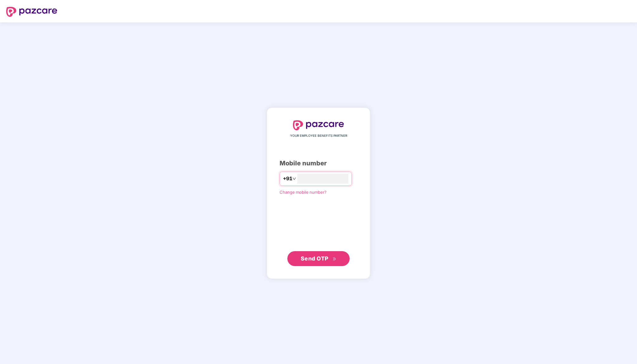  Describe the element at coordinates (303, 192) in the screenshot. I see `a: Change mobile number?` at that location.